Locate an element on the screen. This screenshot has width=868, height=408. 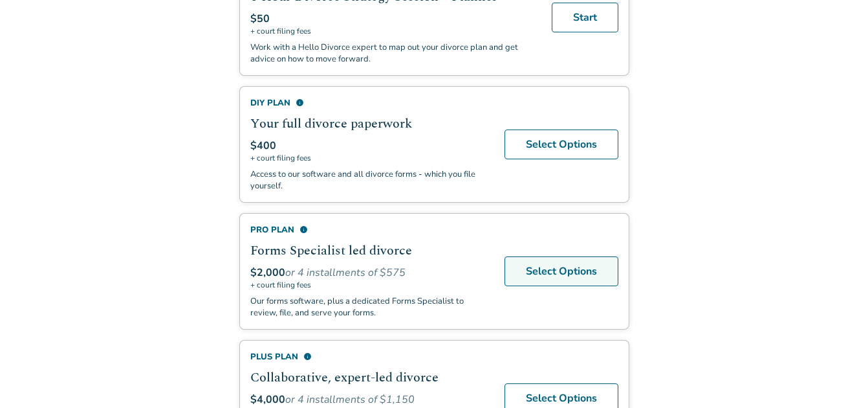
span: $400 is located at coordinates (263, 146).